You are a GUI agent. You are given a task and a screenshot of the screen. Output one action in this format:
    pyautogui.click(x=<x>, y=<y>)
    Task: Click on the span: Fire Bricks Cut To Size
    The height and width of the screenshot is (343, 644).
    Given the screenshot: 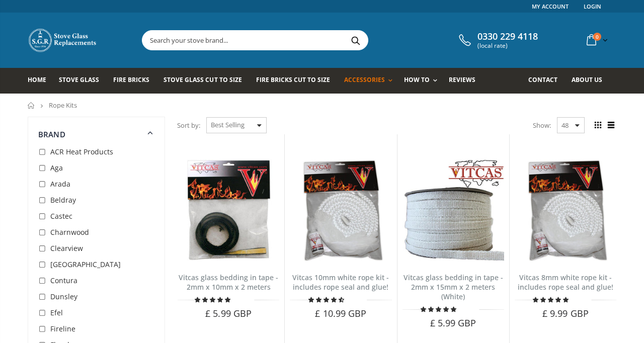 What is the action you would take?
    pyautogui.click(x=293, y=79)
    